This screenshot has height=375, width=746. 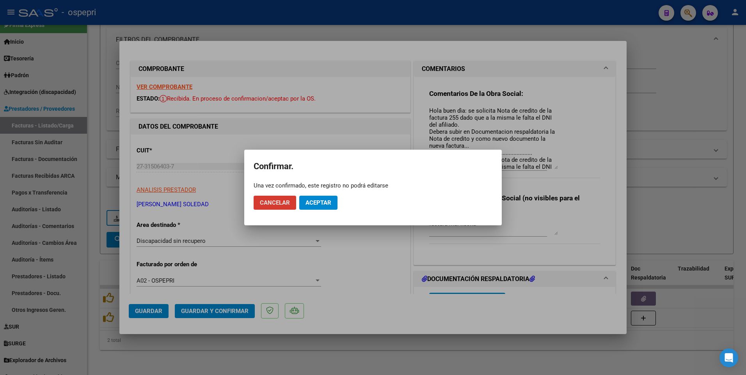 I want to click on button: Aceptar, so click(x=318, y=203).